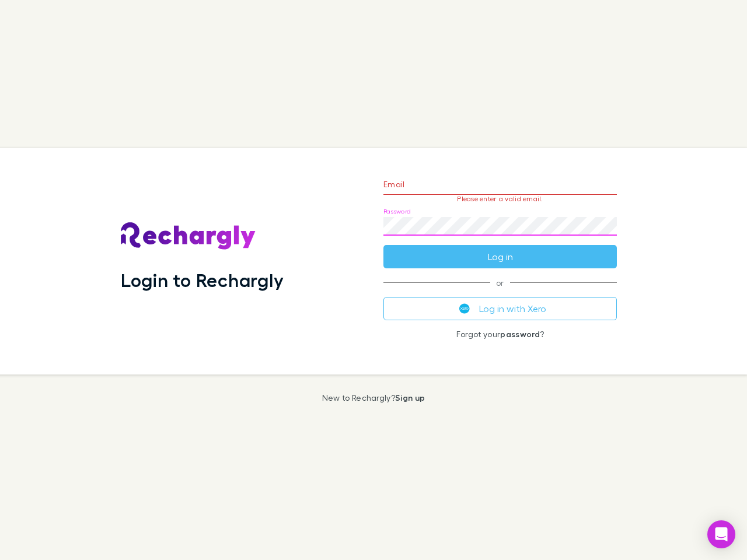 This screenshot has height=560, width=747. Describe the element at coordinates (500, 283) in the screenshot. I see `span: or` at that location.